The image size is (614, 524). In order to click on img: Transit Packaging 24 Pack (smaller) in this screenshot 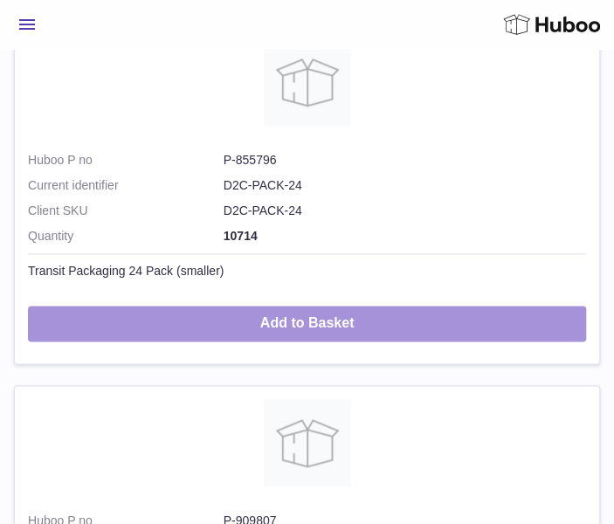, I will do `click(307, 82)`.